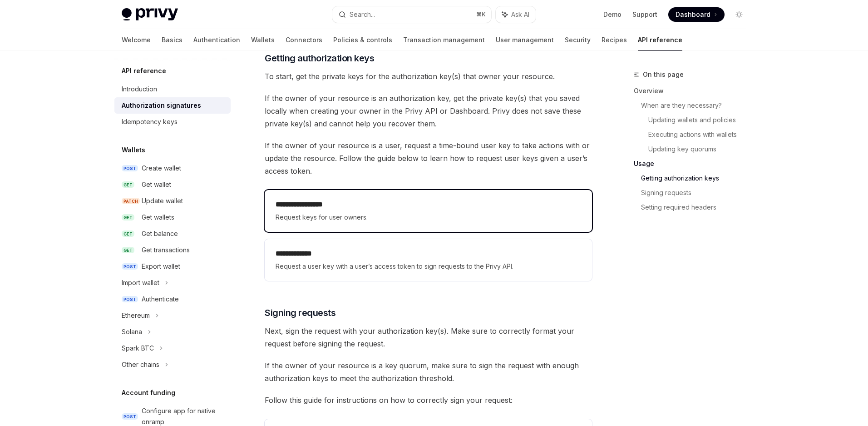  What do you see at coordinates (693, 15) in the screenshot?
I see `span: Dashboard` at bounding box center [693, 15].